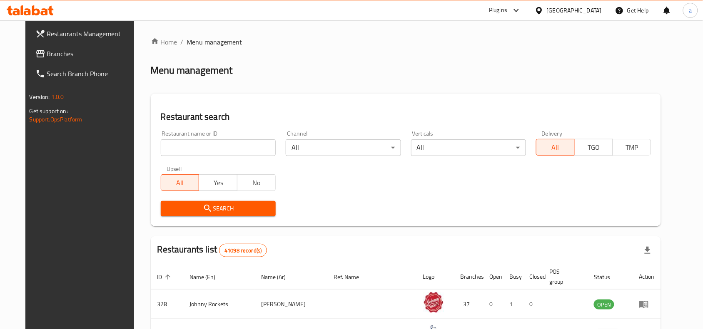 This screenshot has height=329, width=703. What do you see at coordinates (56, 119) in the screenshot?
I see `a: Support.OpsPlatform` at bounding box center [56, 119].